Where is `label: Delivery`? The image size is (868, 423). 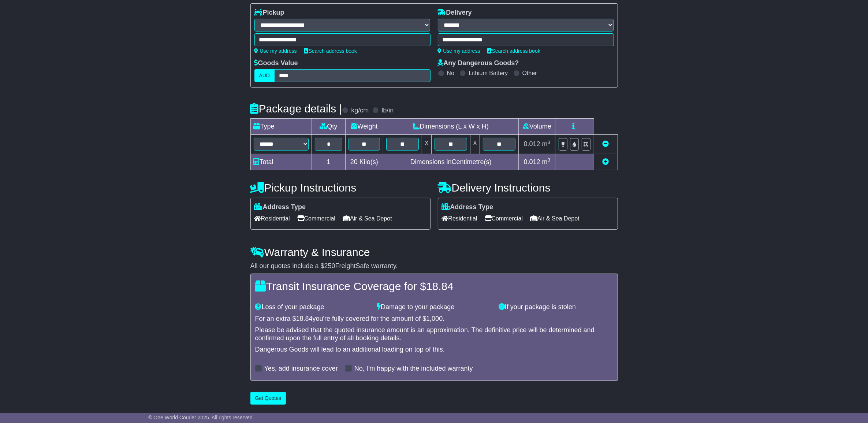
label: Delivery is located at coordinates (454, 13).